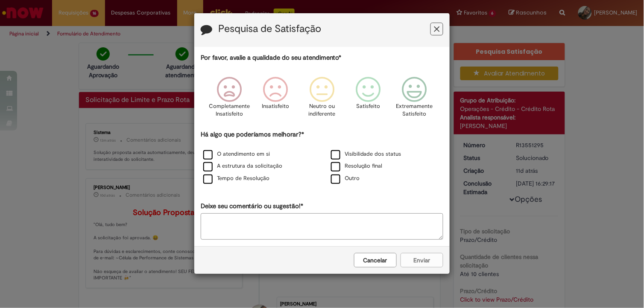  Describe the element at coordinates (322, 110) in the screenshot. I see `p: Neutro ou indiferente` at that location.